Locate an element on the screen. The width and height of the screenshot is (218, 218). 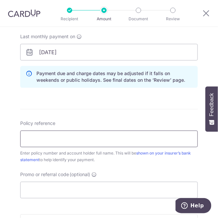
img: CardUp is located at coordinates (24, 13).